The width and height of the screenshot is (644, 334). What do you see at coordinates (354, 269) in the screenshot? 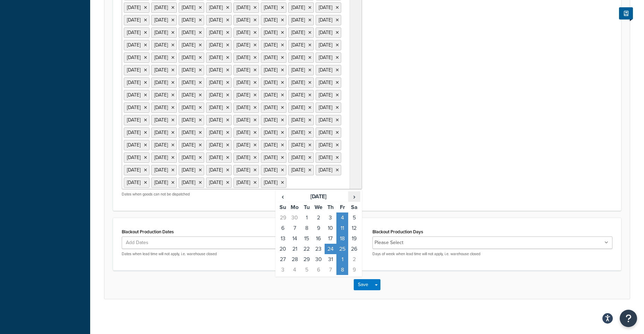
I see `td: 9` at bounding box center [354, 269].